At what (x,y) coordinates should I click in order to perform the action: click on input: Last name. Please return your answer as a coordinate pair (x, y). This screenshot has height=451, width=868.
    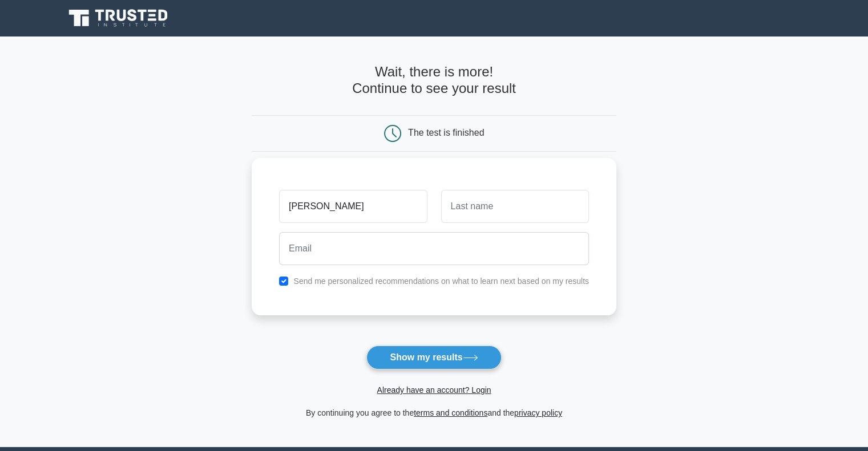
    Looking at the image, I should click on (515, 207).